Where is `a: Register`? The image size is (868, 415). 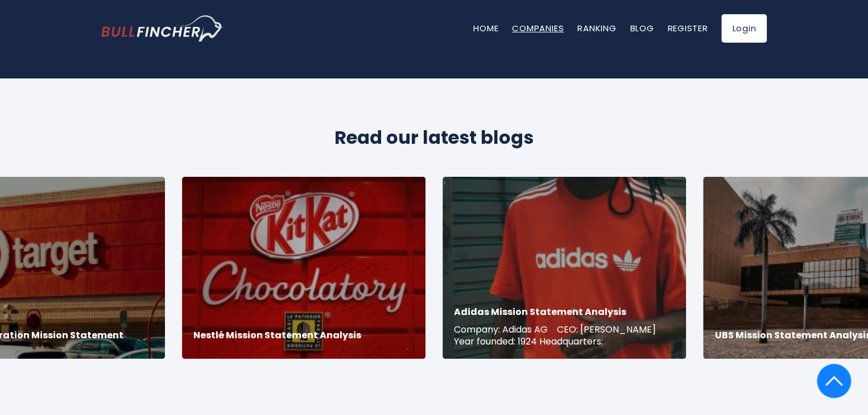 a: Register is located at coordinates (687, 28).